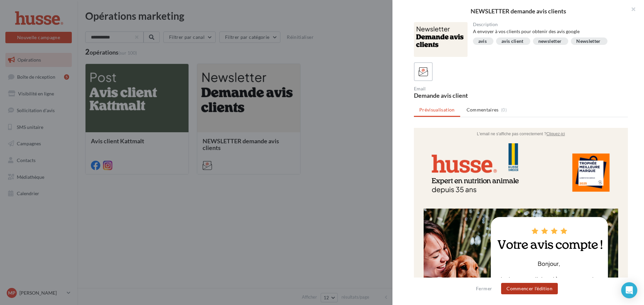  Describe the element at coordinates (548, 25) in the screenshot. I see `div: Description` at that location.